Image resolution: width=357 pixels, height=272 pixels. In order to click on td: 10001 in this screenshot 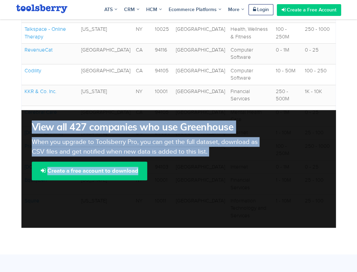, I will do `click(162, 95)`.